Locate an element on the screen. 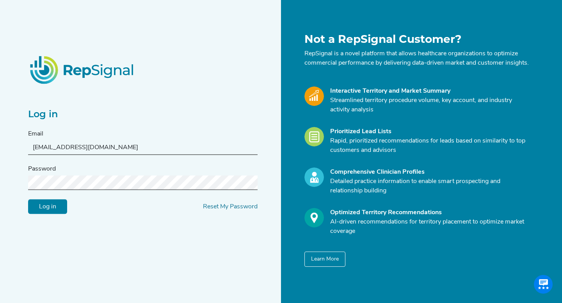 The image size is (562, 303). label: Email is located at coordinates (35, 134).